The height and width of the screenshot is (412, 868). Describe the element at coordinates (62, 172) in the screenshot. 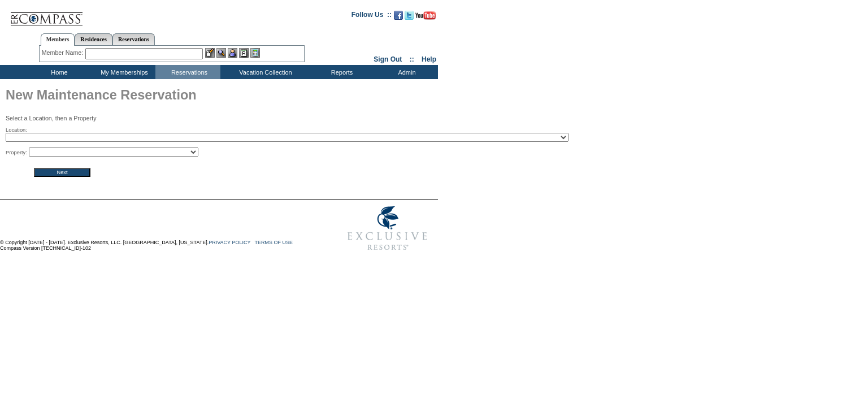

I see `input: Next` at that location.